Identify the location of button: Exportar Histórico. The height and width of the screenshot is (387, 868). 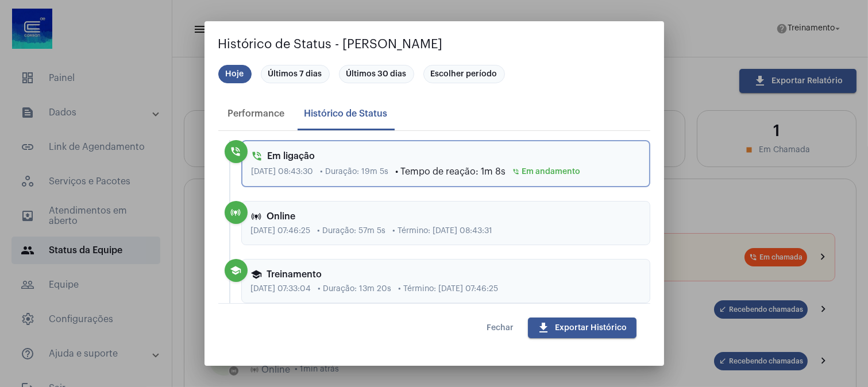
(582, 328).